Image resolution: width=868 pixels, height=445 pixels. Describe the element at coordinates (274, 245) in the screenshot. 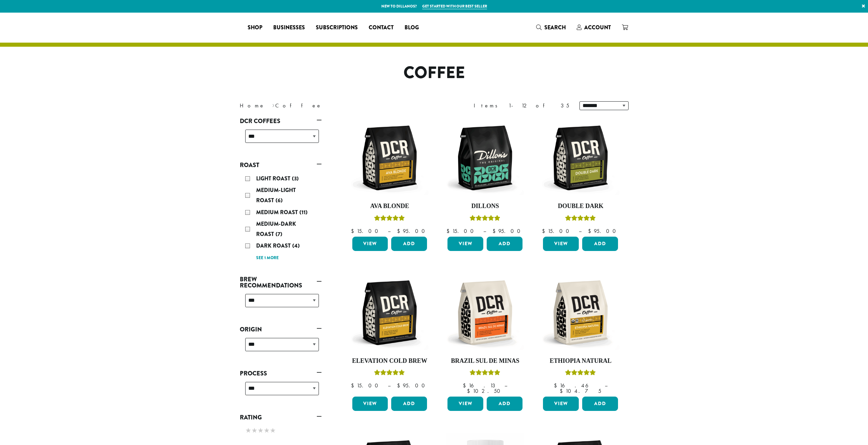

I see `span: Dark Roast` at that location.